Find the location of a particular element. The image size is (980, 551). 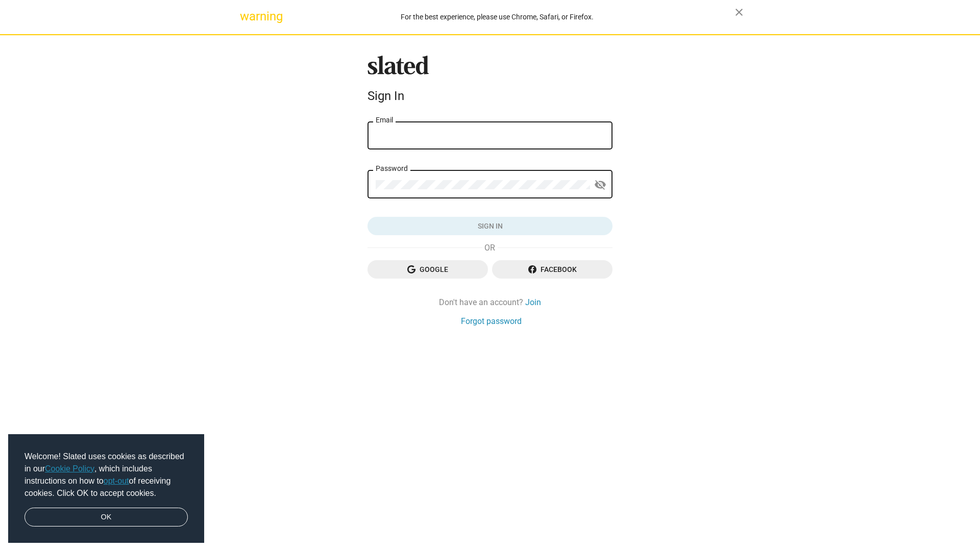

mat-icon: warning is located at coordinates (246, 16).